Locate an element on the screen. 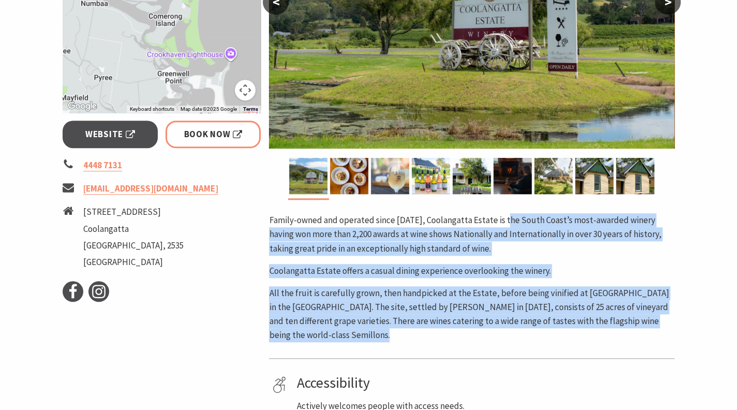 Image resolution: width=737 pixels, height=410 pixels. img: Casual Dining Menu is located at coordinates (349, 176).